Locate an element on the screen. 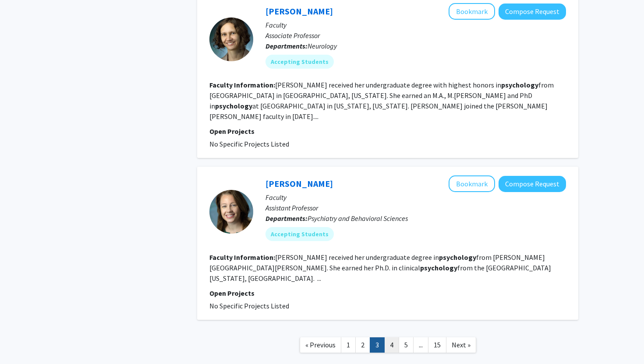 This screenshot has width=644, height=364. a: Next is located at coordinates (461, 345).